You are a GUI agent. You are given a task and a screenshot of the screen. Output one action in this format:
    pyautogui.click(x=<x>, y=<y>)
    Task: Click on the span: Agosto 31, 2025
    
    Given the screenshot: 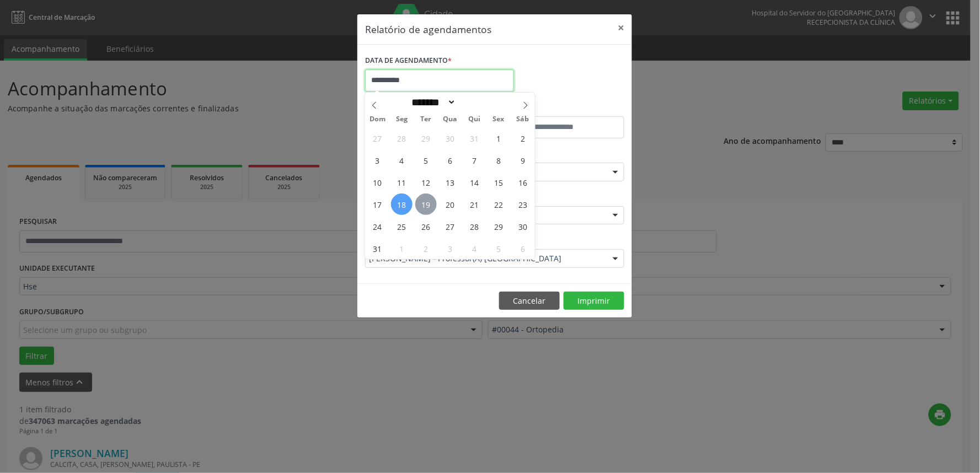 What is the action you would take?
    pyautogui.click(x=378, y=248)
    